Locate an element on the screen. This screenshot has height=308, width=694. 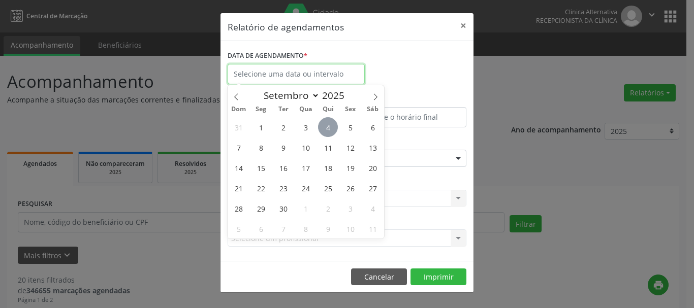
input: Year is located at coordinates (336, 95).